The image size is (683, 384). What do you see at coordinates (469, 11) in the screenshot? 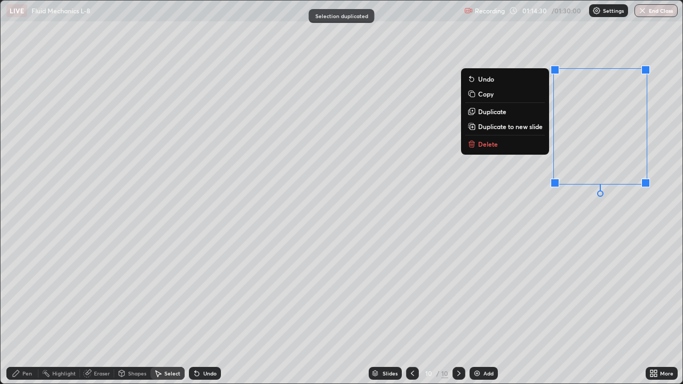
I see `img: recording.375f2c34.svg` at bounding box center [469, 11].